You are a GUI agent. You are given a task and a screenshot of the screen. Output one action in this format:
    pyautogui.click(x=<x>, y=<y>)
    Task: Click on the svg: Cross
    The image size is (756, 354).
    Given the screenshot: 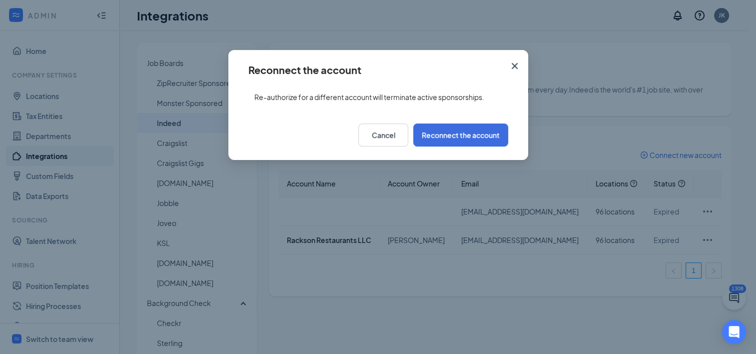 What is the action you would take?
    pyautogui.click(x=515, y=66)
    